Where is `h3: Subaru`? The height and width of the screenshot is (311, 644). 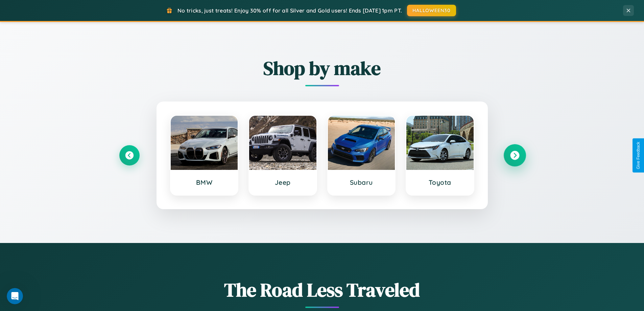
h3: Subaru is located at coordinates (361, 182).